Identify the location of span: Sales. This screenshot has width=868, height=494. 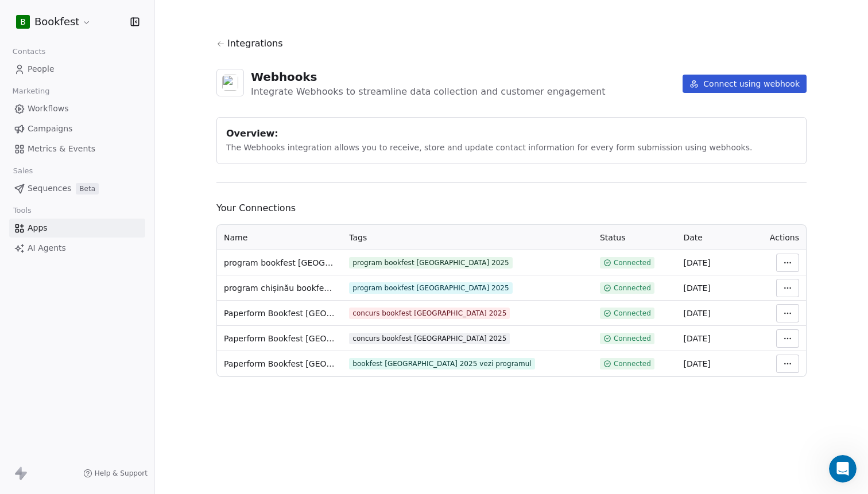
(23, 171).